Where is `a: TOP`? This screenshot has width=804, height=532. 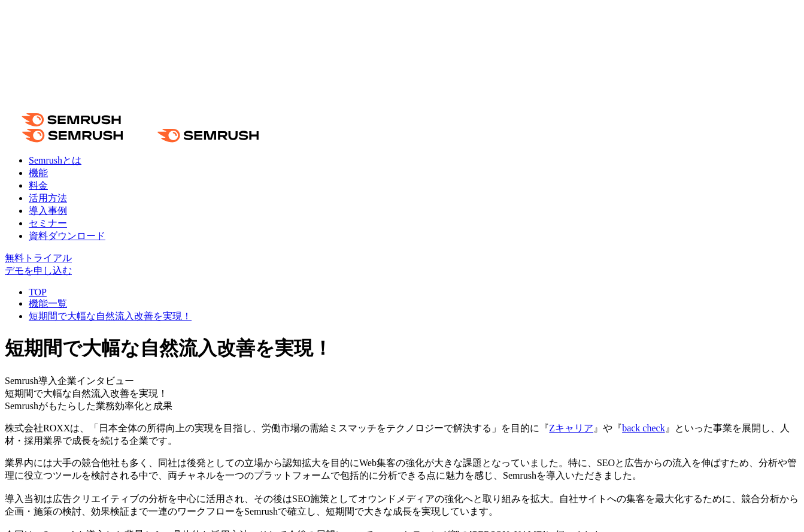
a: TOP is located at coordinates (38, 292).